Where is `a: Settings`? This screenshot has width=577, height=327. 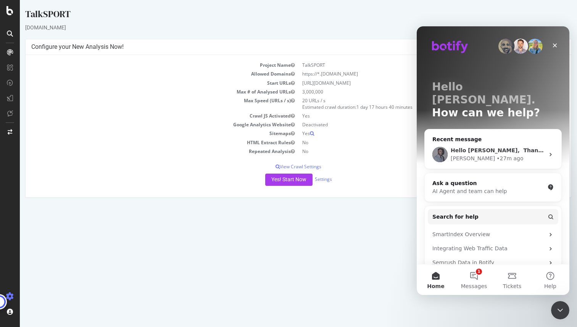 a: Settings is located at coordinates (303, 179).